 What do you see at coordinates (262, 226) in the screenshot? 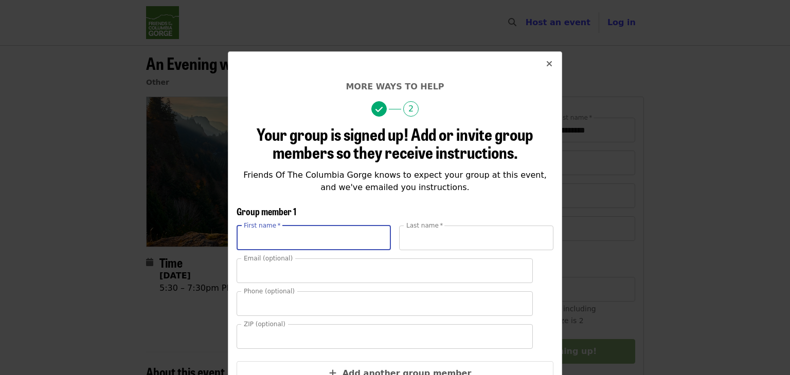
I see `label: First name` at bounding box center [262, 226].